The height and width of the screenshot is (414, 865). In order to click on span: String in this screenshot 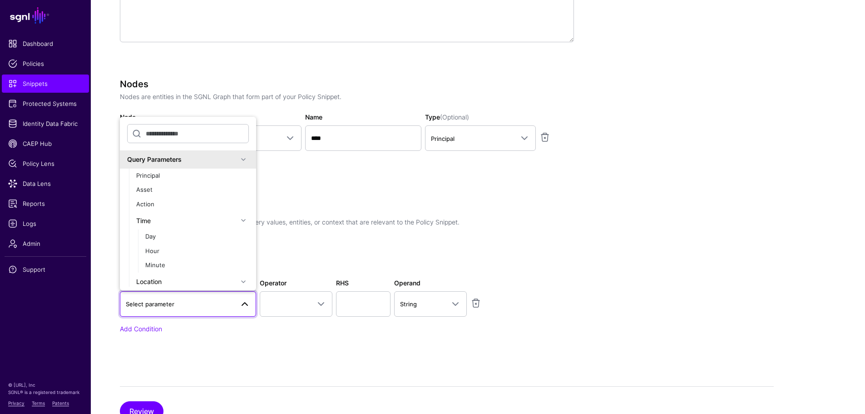, I will do `click(408, 304)`.